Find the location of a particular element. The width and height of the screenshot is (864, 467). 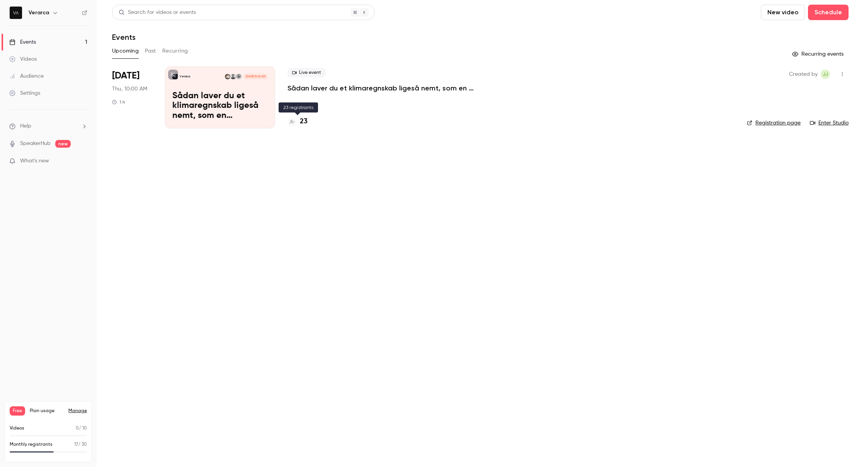

a: Manage is located at coordinates (78, 411).